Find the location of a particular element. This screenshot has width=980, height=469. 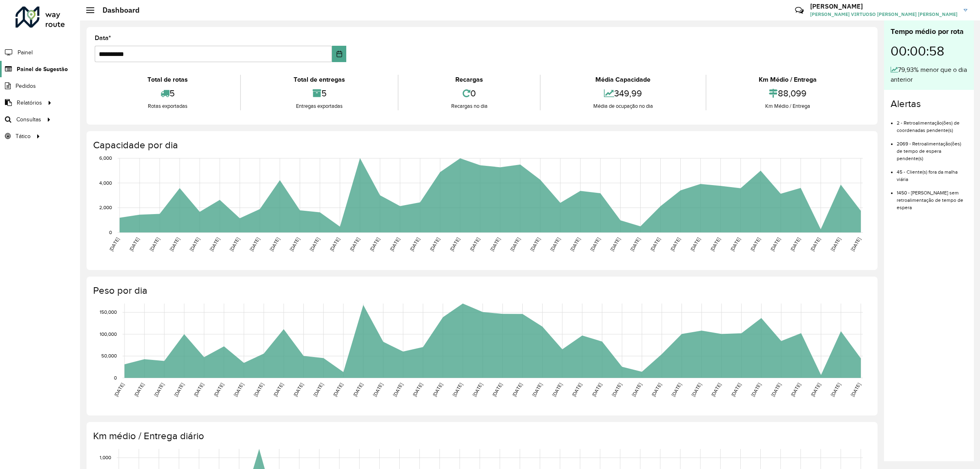

h2: Dashboard is located at coordinates (117, 10).